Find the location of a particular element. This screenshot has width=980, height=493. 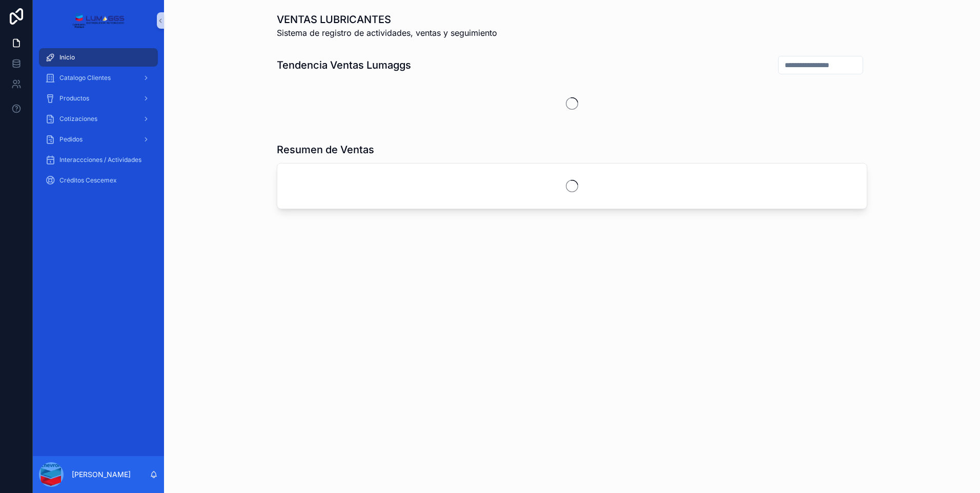

span: Sistema de registro de actividades, ventas y seguimiento is located at coordinates (387, 33).